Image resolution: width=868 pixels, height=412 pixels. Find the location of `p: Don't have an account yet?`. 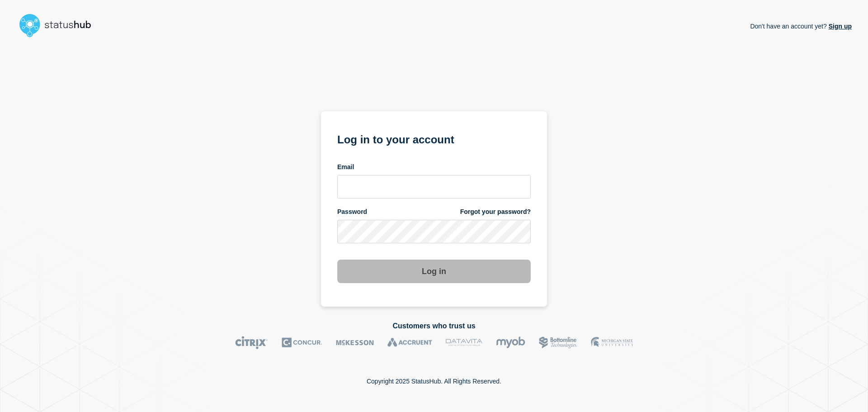

p: Don't have an account yet? is located at coordinates (801, 26).